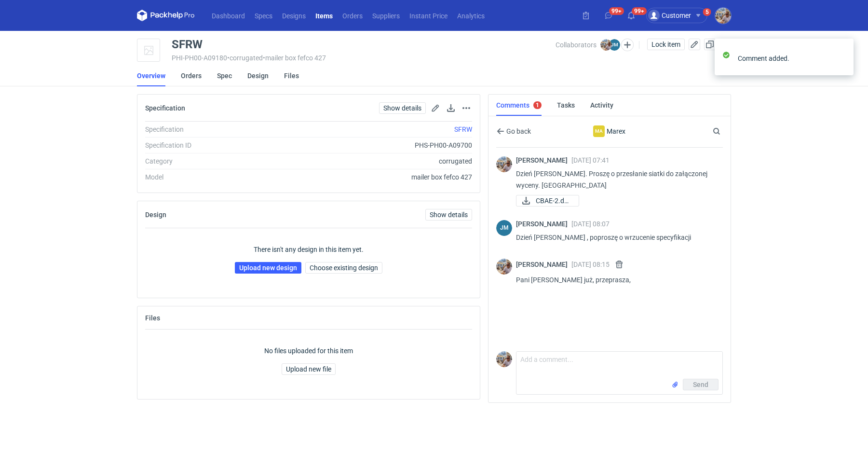 Image resolution: width=868 pixels, height=469 pixels. I want to click on div: PHS-PH00-A09700, so click(374, 145).